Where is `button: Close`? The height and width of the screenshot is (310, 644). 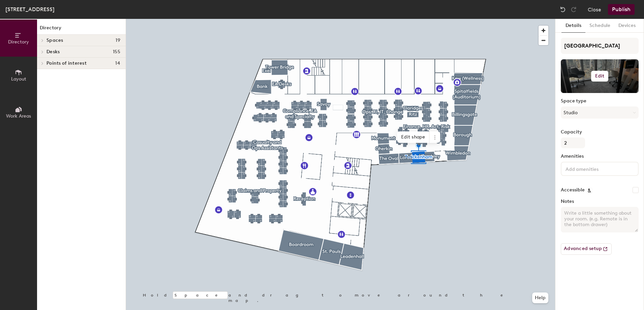 button: Close is located at coordinates (595, 9).